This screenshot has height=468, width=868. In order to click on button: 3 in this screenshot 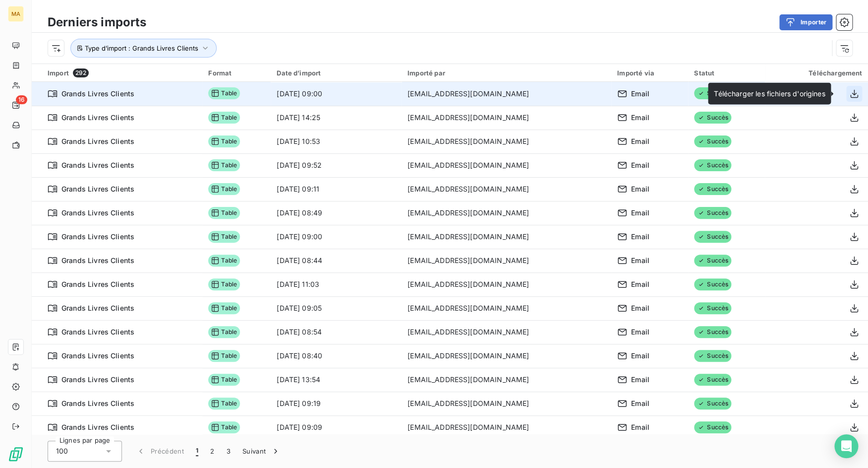, I will do `click(229, 451)`.